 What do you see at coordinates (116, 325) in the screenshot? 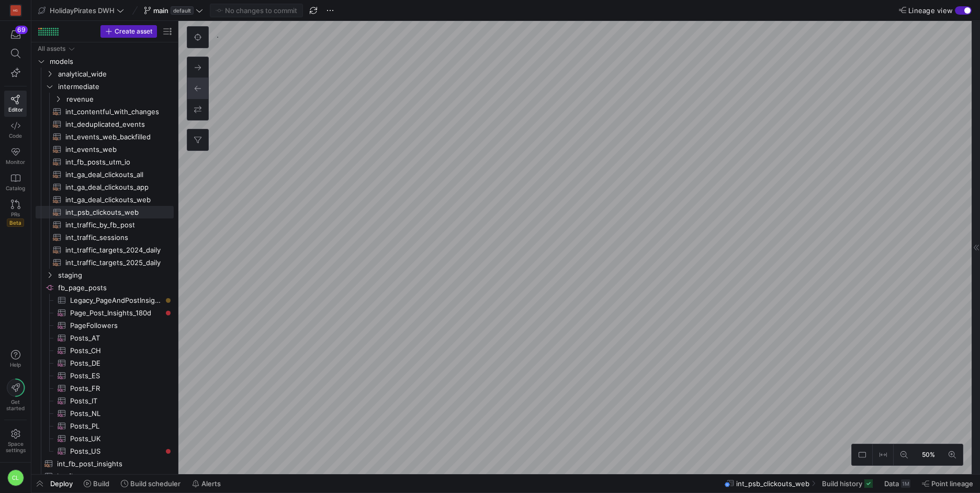
I see `span: PageFollowers​​​​​​​​​` at bounding box center [116, 325].